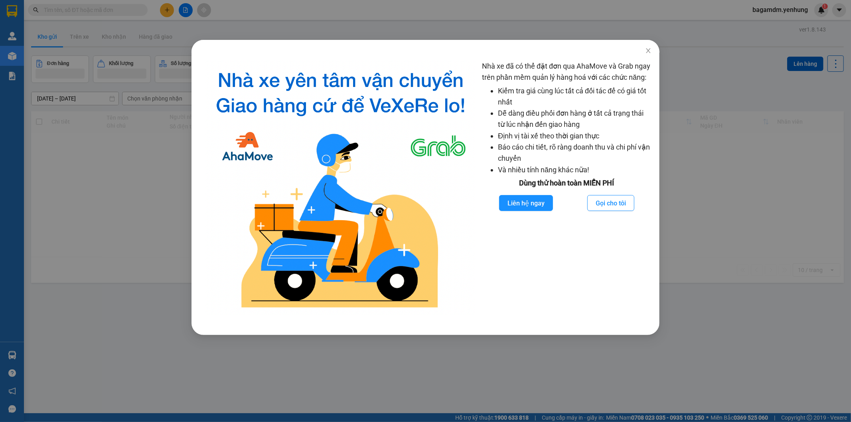 Image resolution: width=851 pixels, height=422 pixels. Describe the element at coordinates (575, 119) in the screenshot. I see `li: Dễ dàng điều phối đơn hàng ở tất cả trạng thái từ lúc nhận đến giao hàng` at that location.